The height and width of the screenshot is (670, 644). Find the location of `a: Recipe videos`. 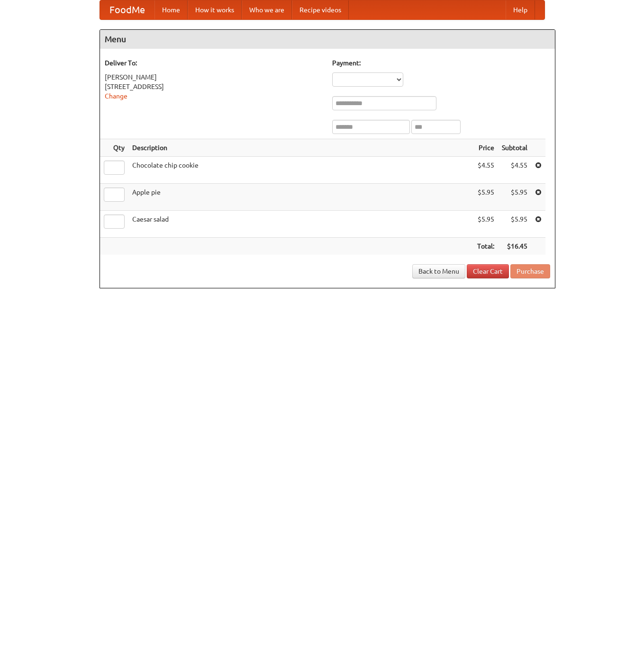

a: Recipe videos is located at coordinates (320, 10).